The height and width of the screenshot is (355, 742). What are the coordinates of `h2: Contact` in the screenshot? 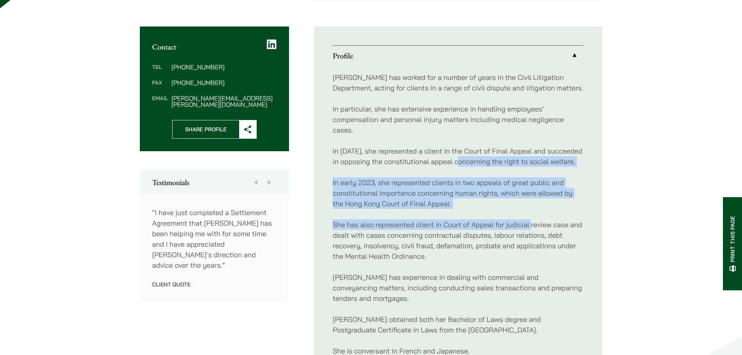 It's located at (215, 47).